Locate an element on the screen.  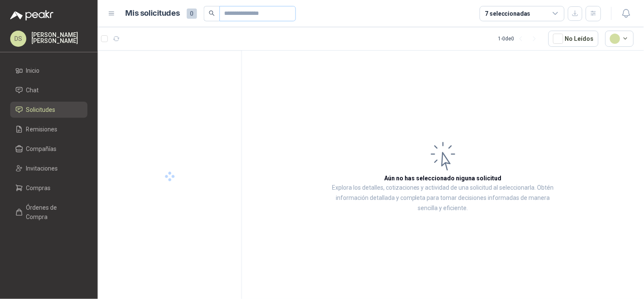
a: Inicio is located at coordinates (49, 71).